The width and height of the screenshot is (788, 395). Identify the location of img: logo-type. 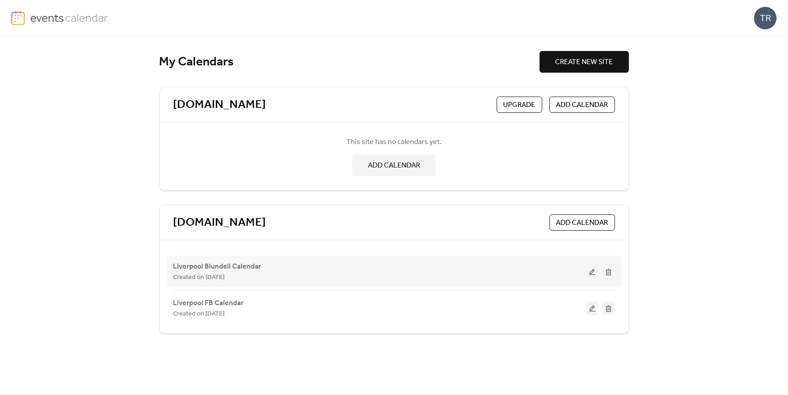
(69, 18).